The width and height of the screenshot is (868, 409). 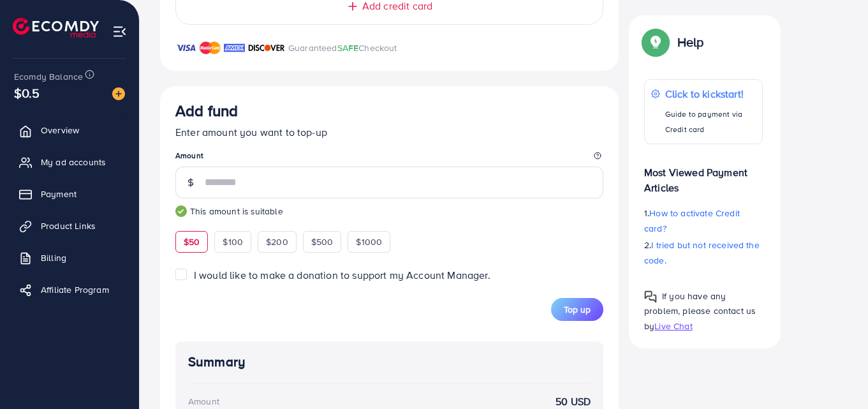 What do you see at coordinates (348, 48) in the screenshot?
I see `span: SAFE` at bounding box center [348, 48].